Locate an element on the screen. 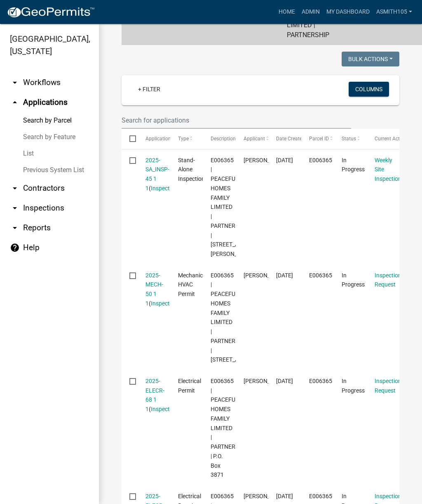  input: Search for applications is located at coordinates (236, 120).